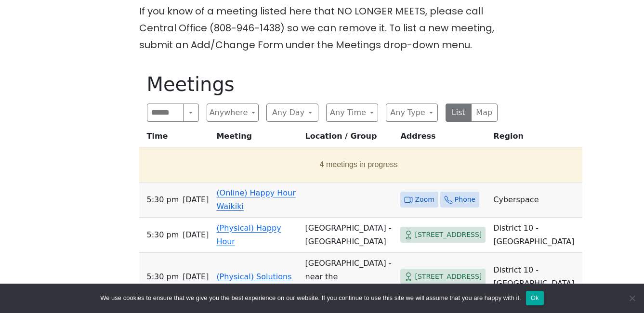  What do you see at coordinates (257, 138) in the screenshot?
I see `th: Meeting` at bounding box center [257, 138].